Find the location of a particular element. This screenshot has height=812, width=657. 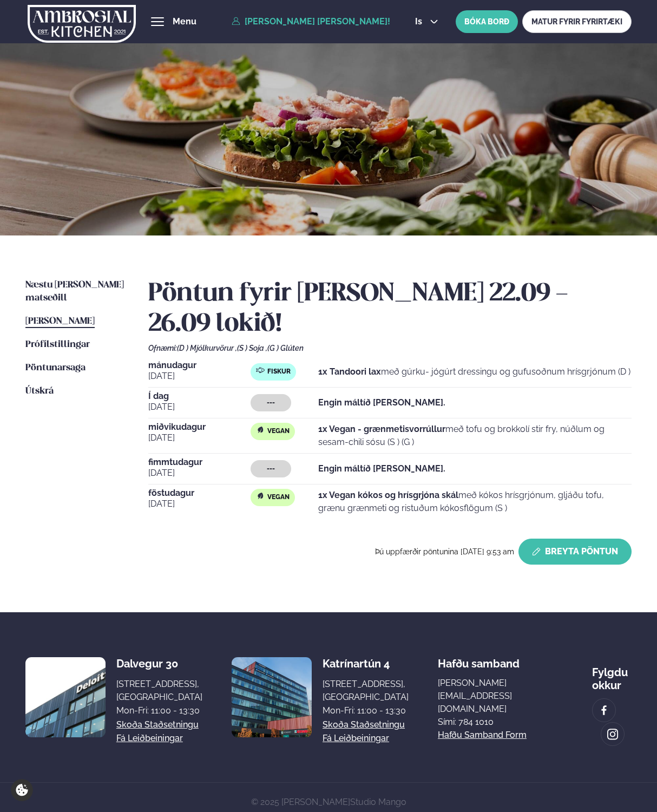

span: Studio Mango is located at coordinates (378, 802).